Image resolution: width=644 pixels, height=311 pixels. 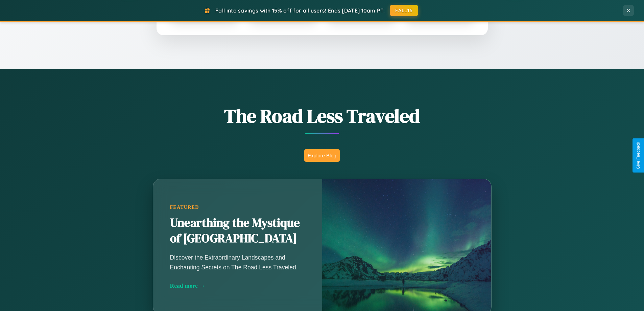 What do you see at coordinates (323, 116) in the screenshot?
I see `h1: The Road Less Traveled` at bounding box center [323, 116].